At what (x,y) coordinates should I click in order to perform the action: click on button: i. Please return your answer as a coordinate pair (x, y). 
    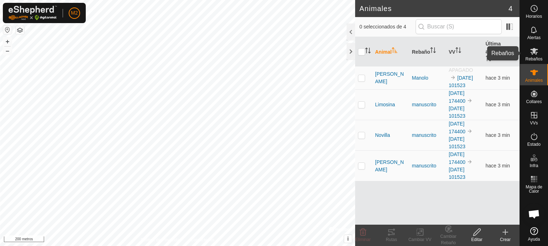
    Looking at the image, I should click on (348, 239).